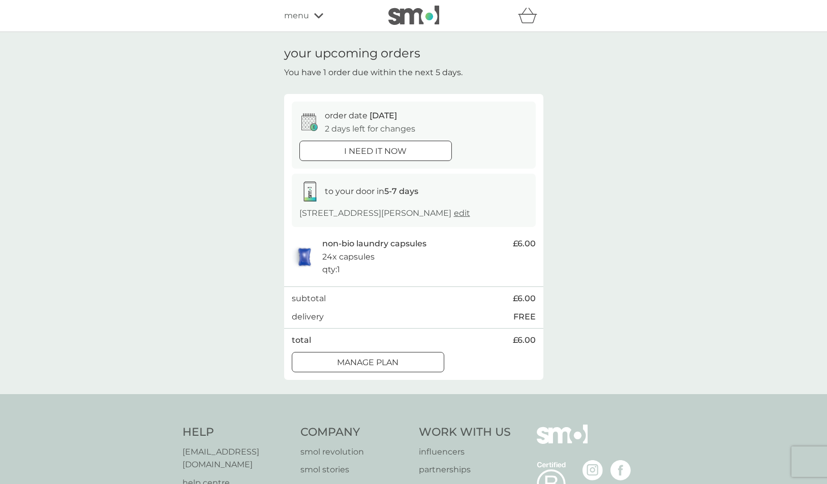 This screenshot has height=484, width=827. What do you see at coordinates (308, 299) in the screenshot?
I see `p: subtotal` at bounding box center [308, 299].